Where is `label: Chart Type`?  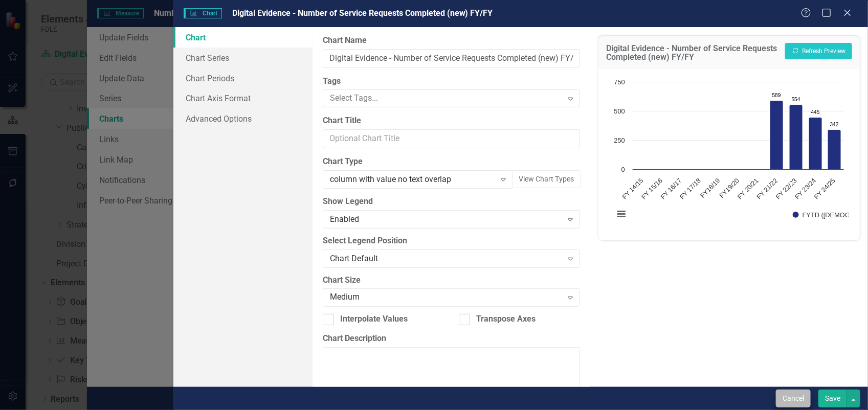 label: Chart Type is located at coordinates (451, 162).